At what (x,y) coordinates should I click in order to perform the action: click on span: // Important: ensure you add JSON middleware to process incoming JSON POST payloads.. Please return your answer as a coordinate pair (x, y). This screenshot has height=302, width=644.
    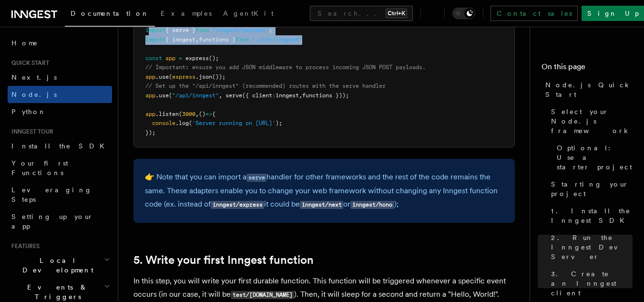
    Looking at the image, I should click on (286, 67).